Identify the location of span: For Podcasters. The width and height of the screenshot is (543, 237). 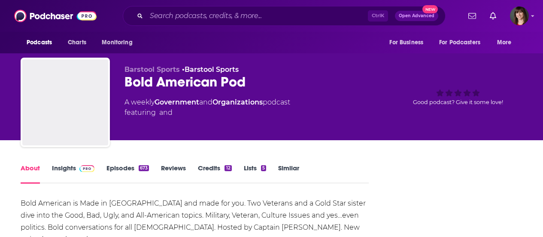
(460, 43).